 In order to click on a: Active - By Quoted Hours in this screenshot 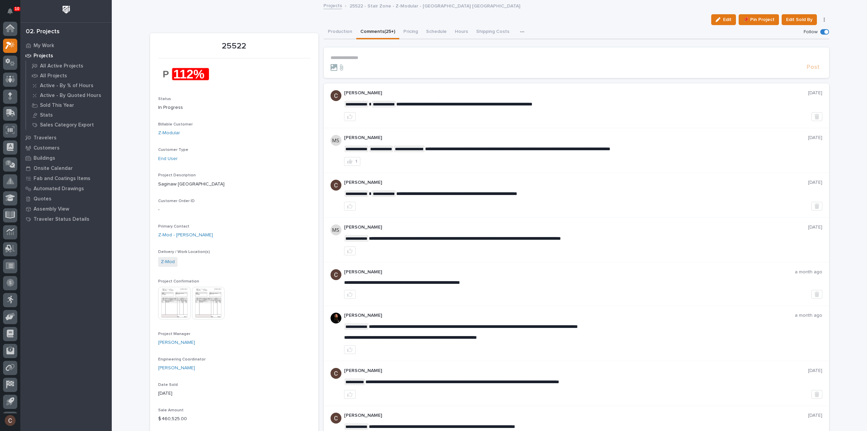, I will do `click(69, 95)`.